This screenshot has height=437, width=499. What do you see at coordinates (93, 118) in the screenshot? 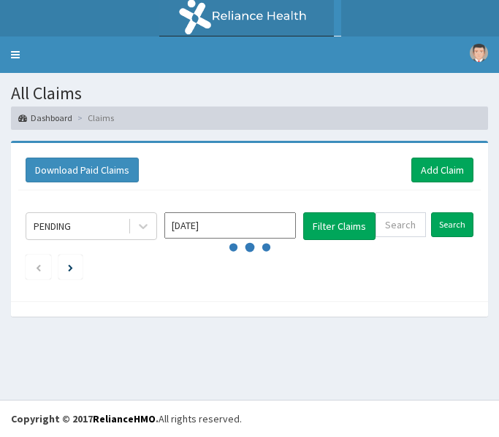
I see `li: Claims` at bounding box center [93, 118].